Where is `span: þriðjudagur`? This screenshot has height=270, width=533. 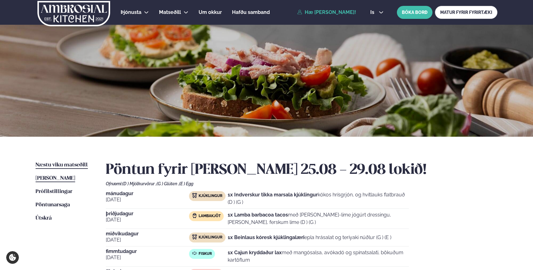
span: þriðjudagur is located at coordinates (147, 214).